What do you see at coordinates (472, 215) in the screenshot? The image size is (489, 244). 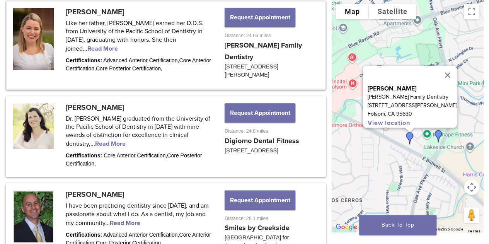 I see `button: Drag Pegman onto the map to open Street View` at bounding box center [472, 215].